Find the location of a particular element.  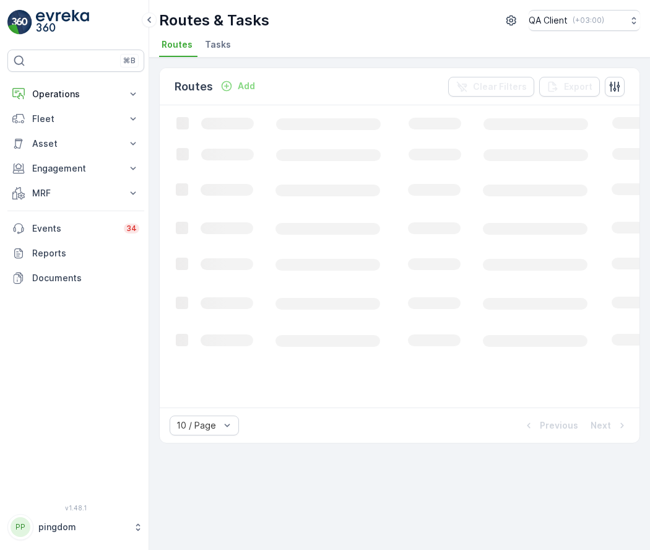

button: MRF is located at coordinates (76, 193).